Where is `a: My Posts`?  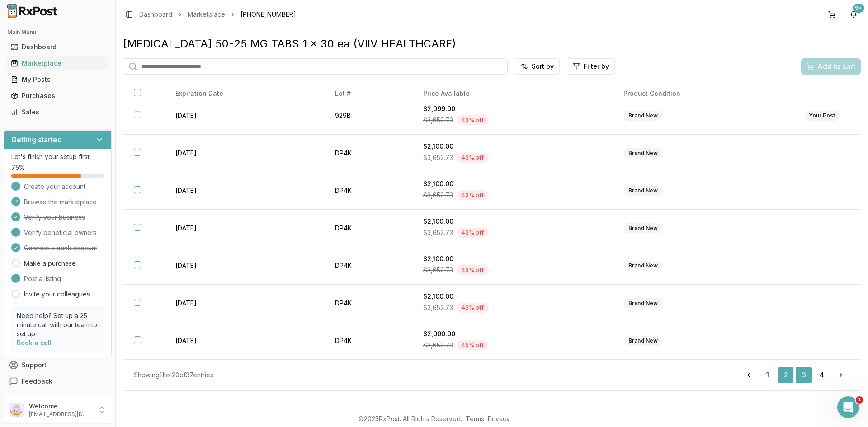
a: My Posts is located at coordinates (58, 80).